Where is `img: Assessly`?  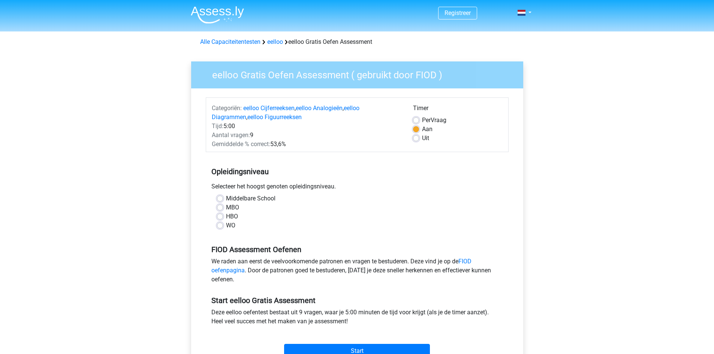
img: Assessly is located at coordinates (218, 15).